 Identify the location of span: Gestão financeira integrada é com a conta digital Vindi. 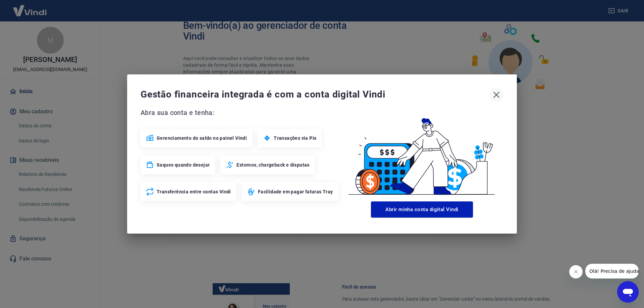
(315, 95).